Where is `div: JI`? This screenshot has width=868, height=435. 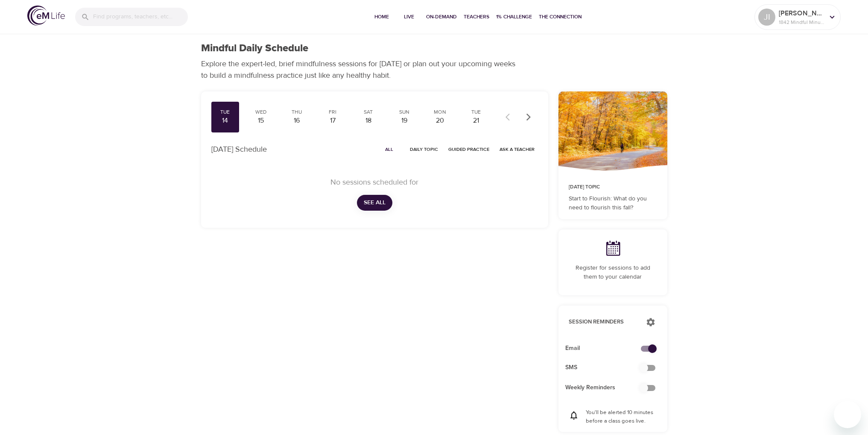
div: JI is located at coordinates (766, 17).